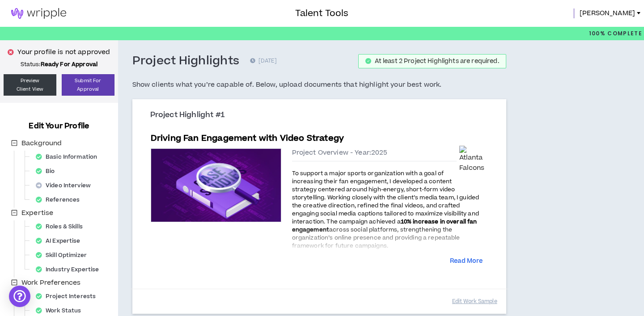 This screenshot has width=644, height=316. I want to click on h5: Driving Fan Engagement with Video Strategy, so click(247, 139).